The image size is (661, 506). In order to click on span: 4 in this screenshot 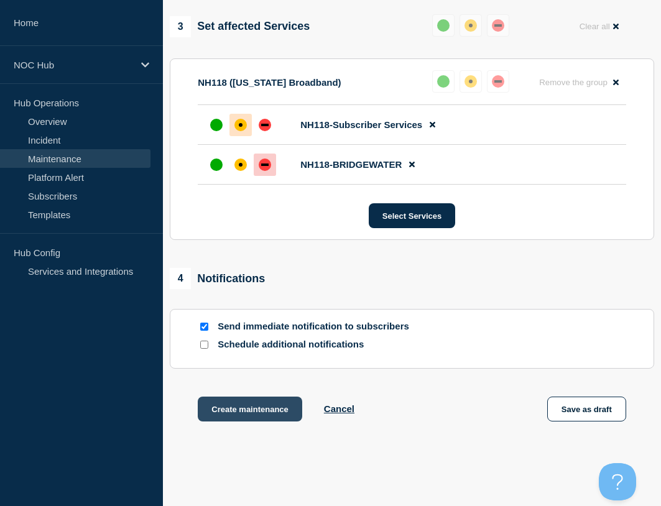, I will do `click(180, 278)`.